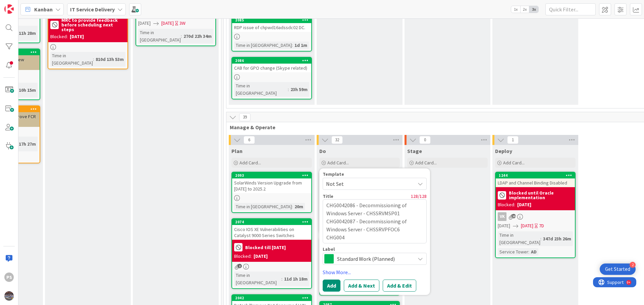 This screenshot has width=644, height=305. I want to click on div: RDP issue of chpwd16adssdc02 DC., so click(271, 27).